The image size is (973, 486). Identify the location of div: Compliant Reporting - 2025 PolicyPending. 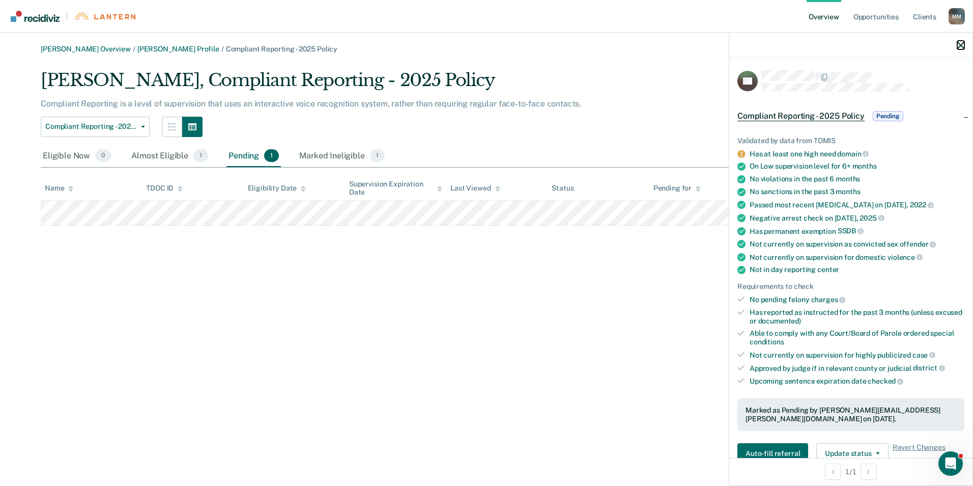
(851, 116).